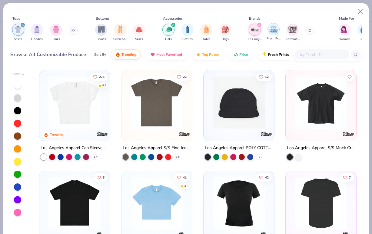 Image resolution: width=372 pixels, height=234 pixels. I want to click on span: Hoodies, so click(37, 39).